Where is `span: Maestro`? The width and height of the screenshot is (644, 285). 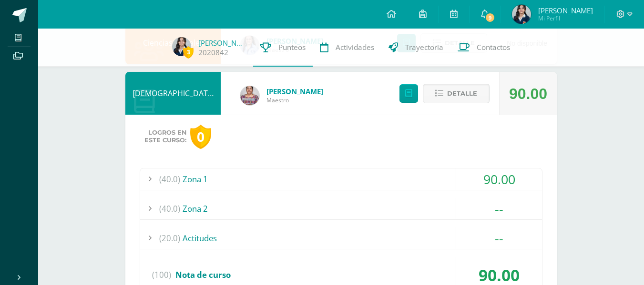
span: Maestro is located at coordinates (294, 100).